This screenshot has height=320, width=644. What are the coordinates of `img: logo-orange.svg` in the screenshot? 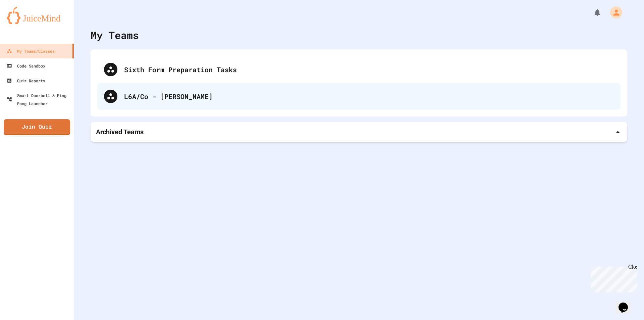 It's located at (37, 15).